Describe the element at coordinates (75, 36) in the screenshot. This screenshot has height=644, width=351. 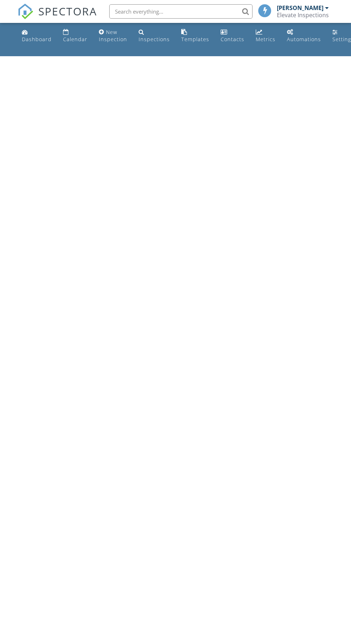
I see `a: Calendar` at that location.